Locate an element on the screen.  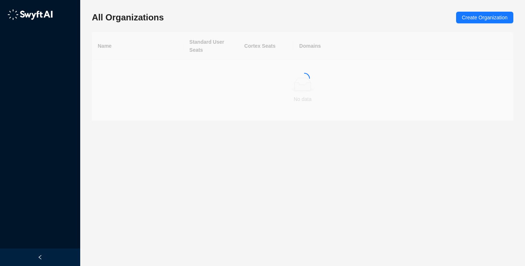
img: logo-05li4sbe.png is located at coordinates (30, 15).